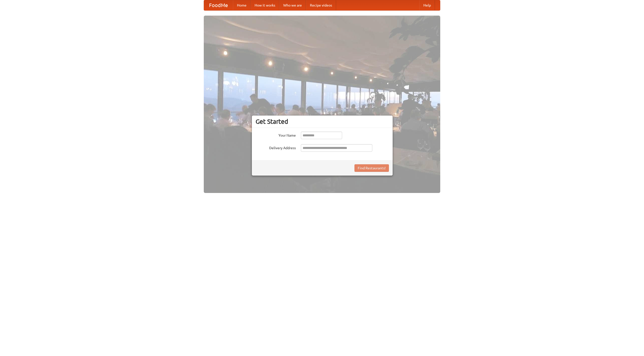  Describe the element at coordinates (293, 5) in the screenshot. I see `a: Who we are` at that location.